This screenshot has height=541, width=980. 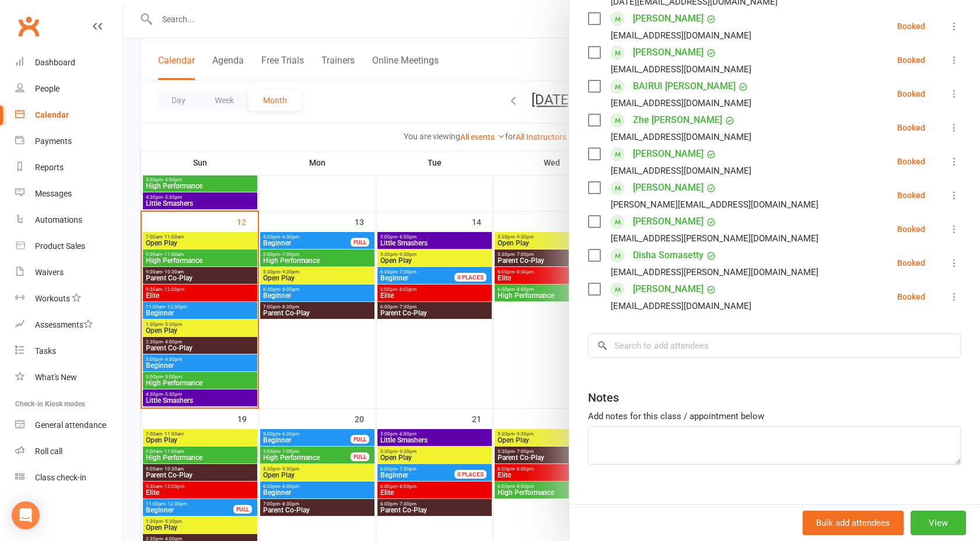 I want to click on a: Messages, so click(x=69, y=194).